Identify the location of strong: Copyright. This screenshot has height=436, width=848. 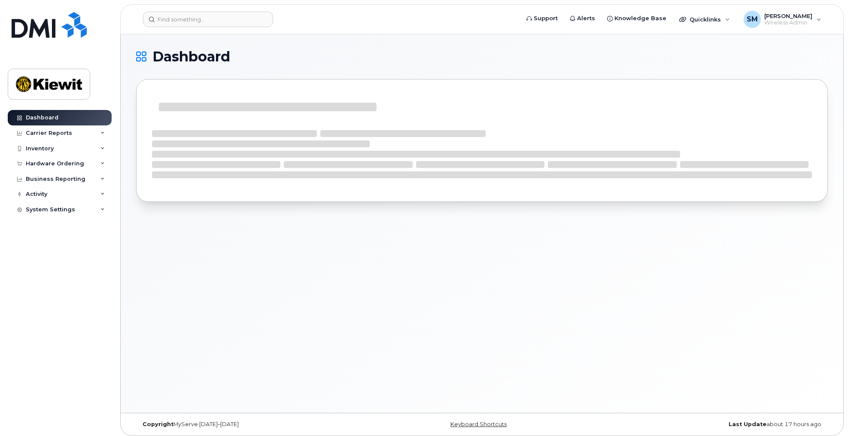
(158, 424).